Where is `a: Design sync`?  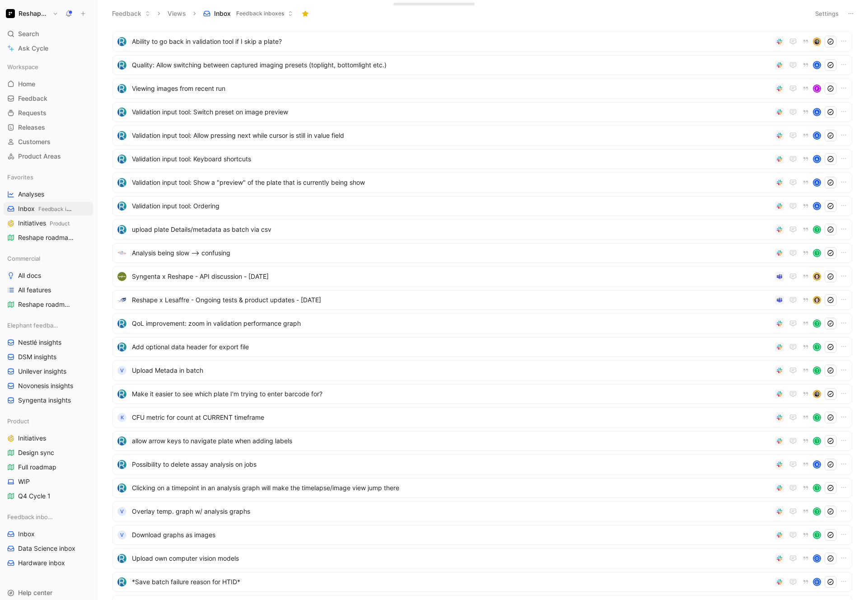 a: Design sync is located at coordinates (48, 452).